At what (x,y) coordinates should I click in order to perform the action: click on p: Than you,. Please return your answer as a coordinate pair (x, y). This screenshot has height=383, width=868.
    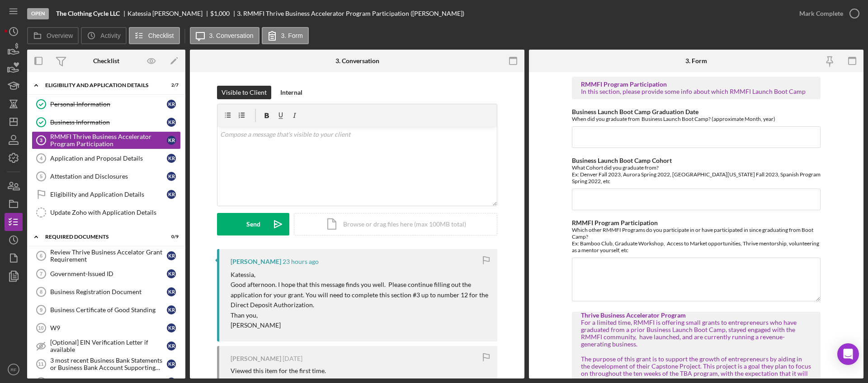
    Looking at the image, I should click on (359, 316).